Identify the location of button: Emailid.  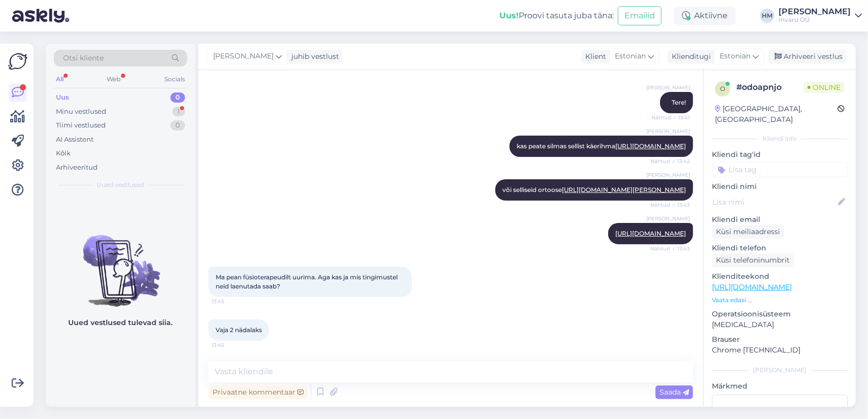
(640, 15).